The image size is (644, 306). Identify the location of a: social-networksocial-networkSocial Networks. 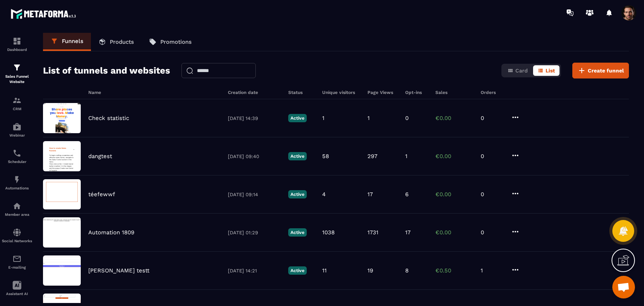
(17, 236).